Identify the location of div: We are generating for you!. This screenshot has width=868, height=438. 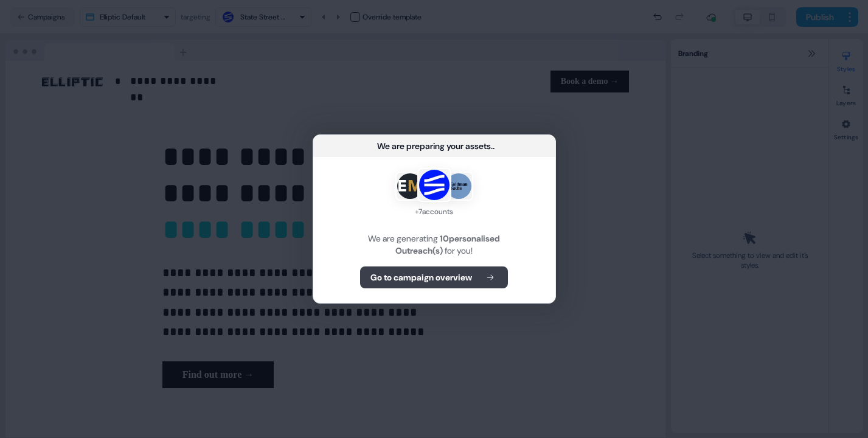
(434, 244).